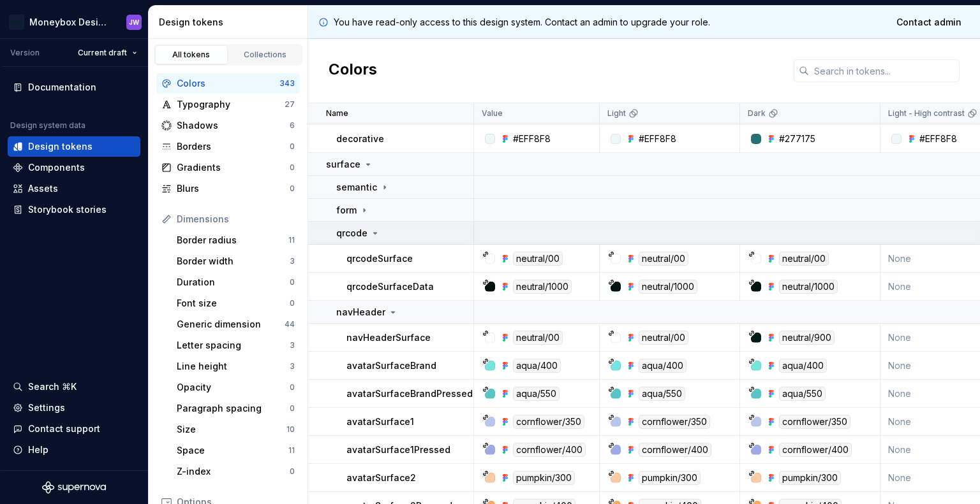 This screenshot has width=980, height=504. What do you see at coordinates (107, 53) in the screenshot?
I see `button: Current draft` at bounding box center [107, 53].